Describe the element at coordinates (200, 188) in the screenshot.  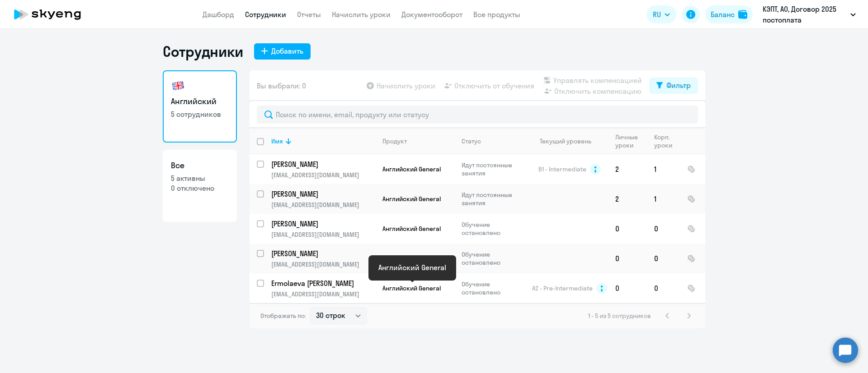
I see `p: 0 отключено` at that location.